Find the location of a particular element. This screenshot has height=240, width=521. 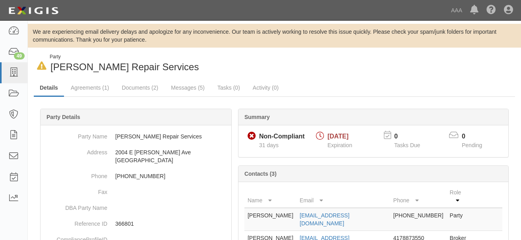

dt: DBA Party Name is located at coordinates (75, 206).